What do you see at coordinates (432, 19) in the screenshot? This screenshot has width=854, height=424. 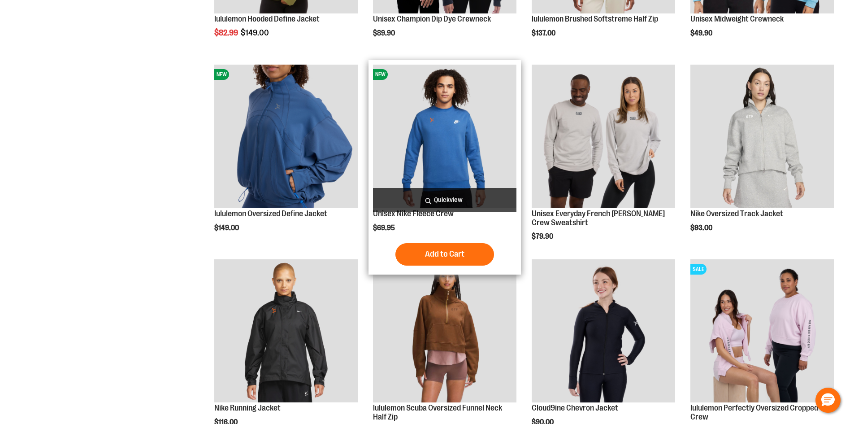 I see `a: Unisex Champion Dip Dye Crewneck` at bounding box center [432, 19].